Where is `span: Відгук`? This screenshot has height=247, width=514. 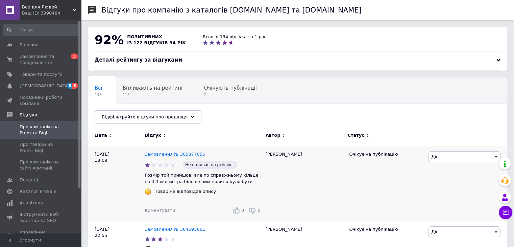 span: Відгук is located at coordinates (153, 135).